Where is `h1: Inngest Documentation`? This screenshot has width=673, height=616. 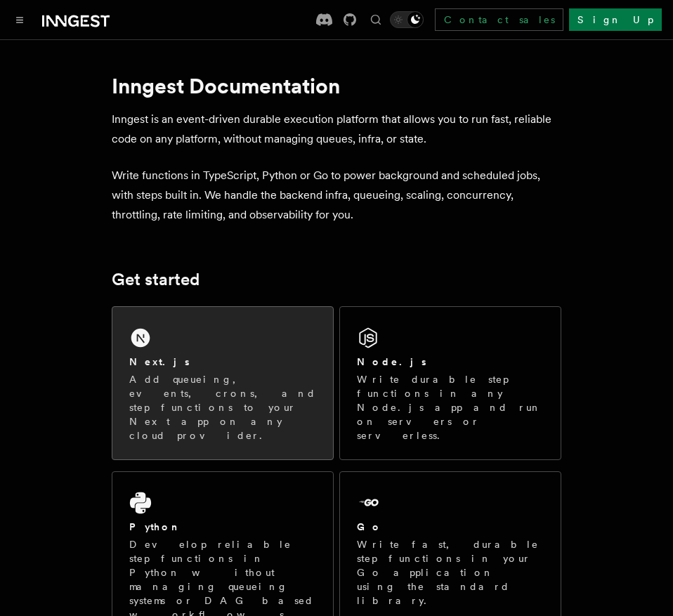
h1: Inngest Documentation is located at coordinates (336, 86).